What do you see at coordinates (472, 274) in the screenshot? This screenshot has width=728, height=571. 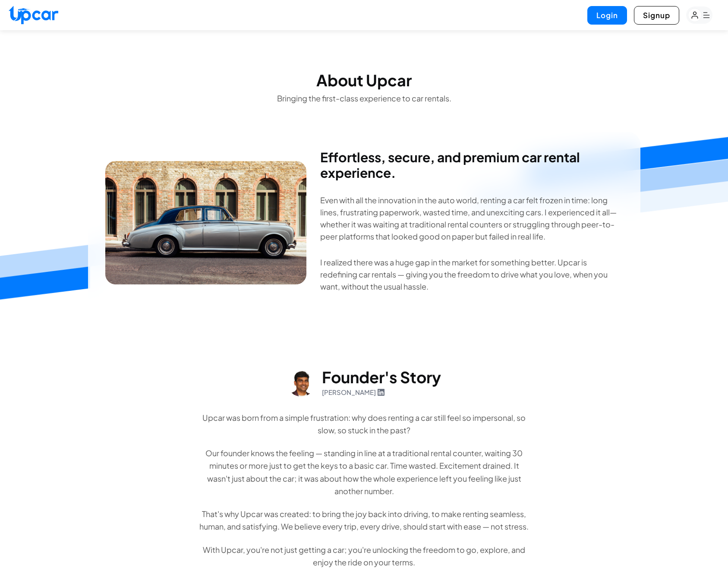 I see `p: I realized there was a huge gap in the market for something better. Upcar is redefining car renta...` at bounding box center [472, 274].